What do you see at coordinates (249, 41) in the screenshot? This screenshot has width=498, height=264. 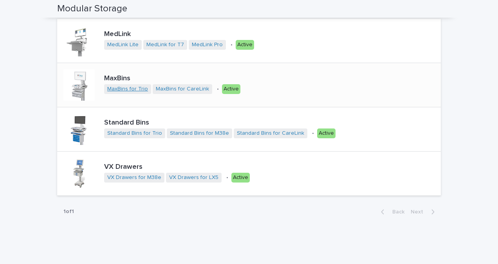 I see `a: MedLinkMedLink Lite MedLink for T7 MedLink Pro •Active` at bounding box center [249, 41].